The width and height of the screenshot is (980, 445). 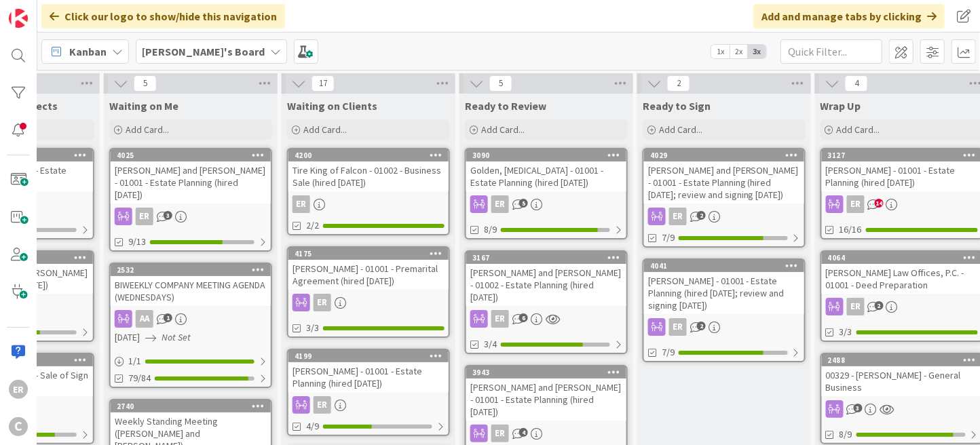 I want to click on span: Kanban, so click(x=87, y=51).